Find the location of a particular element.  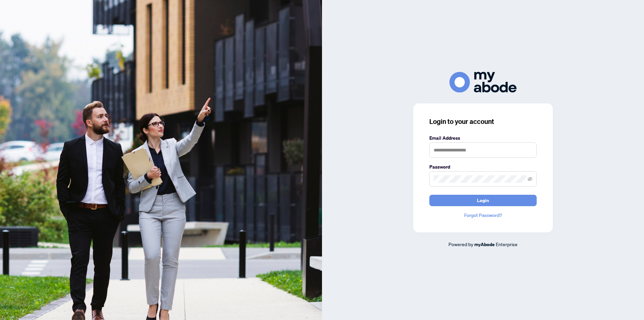

label: Email Address is located at coordinates (483, 138).